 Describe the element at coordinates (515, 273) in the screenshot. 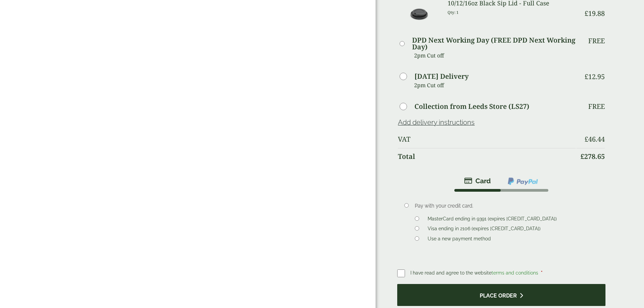

I see `a: terms and conditions` at that location.